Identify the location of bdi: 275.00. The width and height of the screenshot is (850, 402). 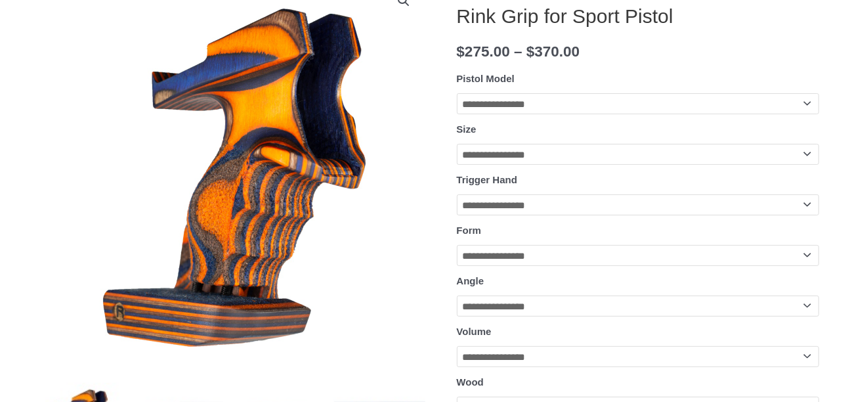
(483, 51).